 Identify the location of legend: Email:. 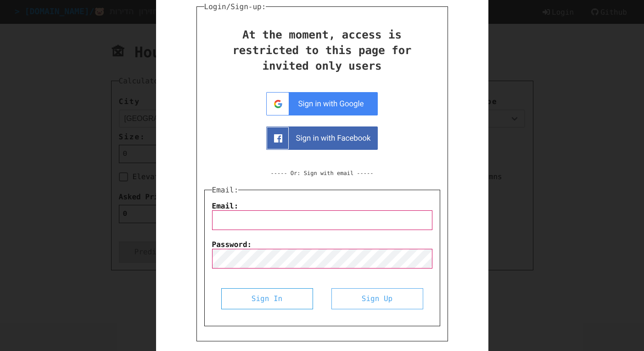
(226, 190).